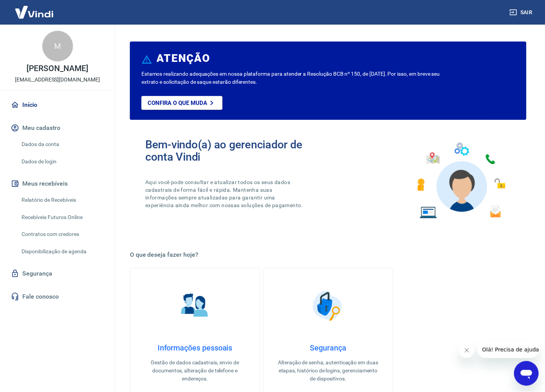 The image size is (545, 392). I want to click on h6: ATENÇÃO, so click(183, 58).